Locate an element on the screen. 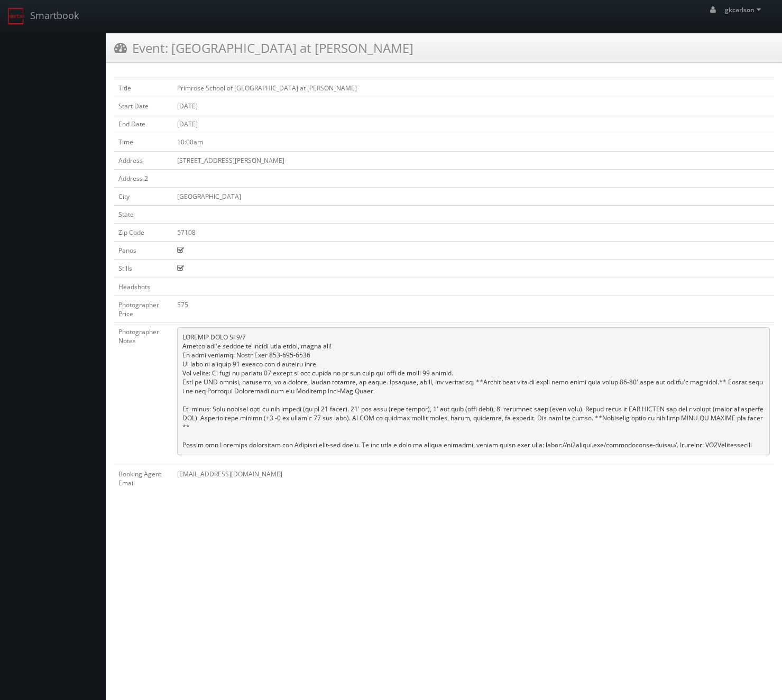 This screenshot has width=782, height=700. td: Photographer Notes is located at coordinates (143, 394).